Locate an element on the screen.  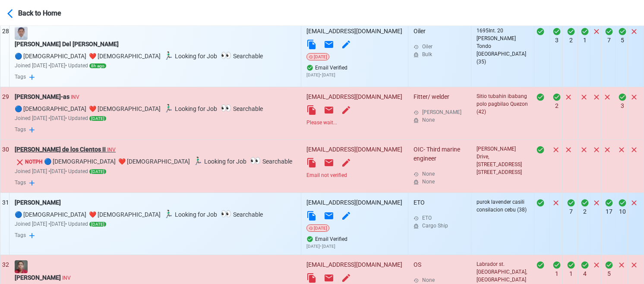
td: 31 is located at coordinates (5, 224).